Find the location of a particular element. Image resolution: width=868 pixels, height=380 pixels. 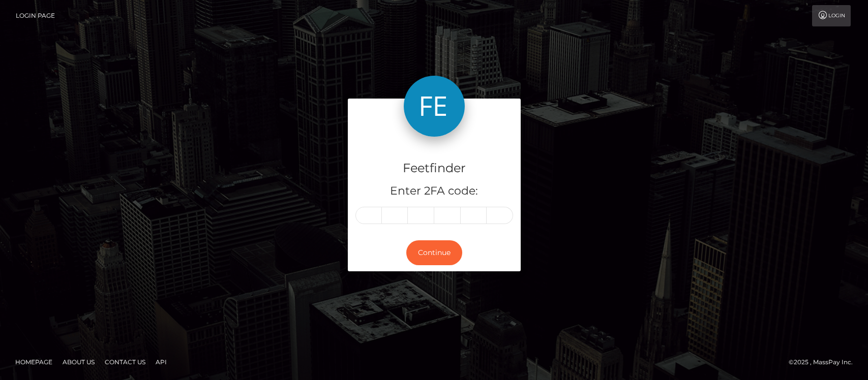

button: Continue is located at coordinates (434, 253).